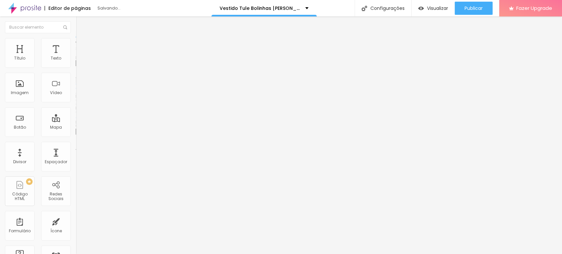 The height and width of the screenshot is (254, 562). What do you see at coordinates (437, 8) in the screenshot?
I see `span: Visualizar` at bounding box center [437, 8].